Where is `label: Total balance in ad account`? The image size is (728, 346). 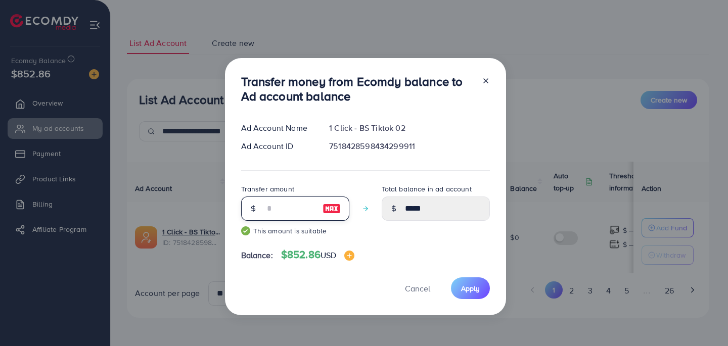 label: Total balance in ad account is located at coordinates (426, 189).